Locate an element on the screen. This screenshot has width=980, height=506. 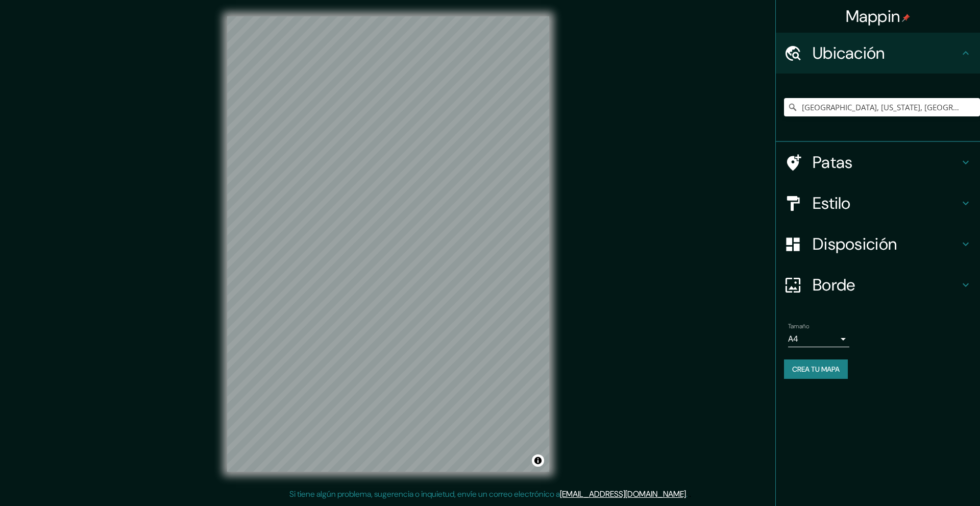
font: Disposición is located at coordinates (855, 244).